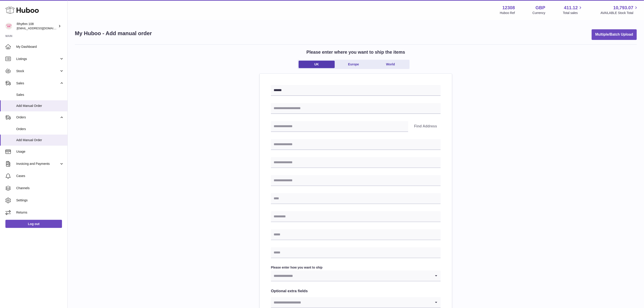  What do you see at coordinates (38, 71) in the screenshot?
I see `span: Stock` at bounding box center [38, 71].